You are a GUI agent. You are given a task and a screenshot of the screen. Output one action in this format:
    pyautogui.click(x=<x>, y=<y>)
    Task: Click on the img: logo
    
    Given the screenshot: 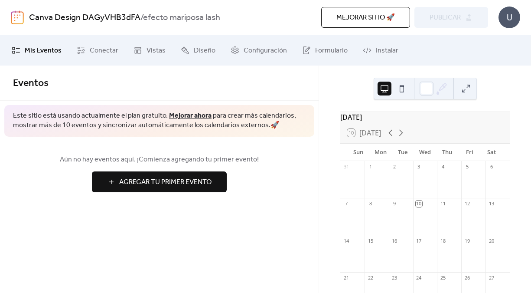 What is the action you would take?
    pyautogui.click(x=17, y=17)
    